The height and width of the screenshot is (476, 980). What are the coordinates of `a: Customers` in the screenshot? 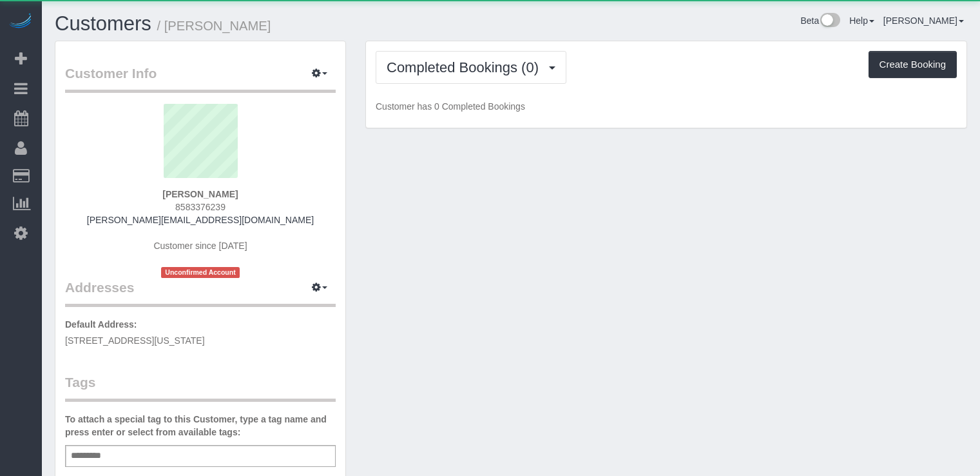 It's located at (103, 23).